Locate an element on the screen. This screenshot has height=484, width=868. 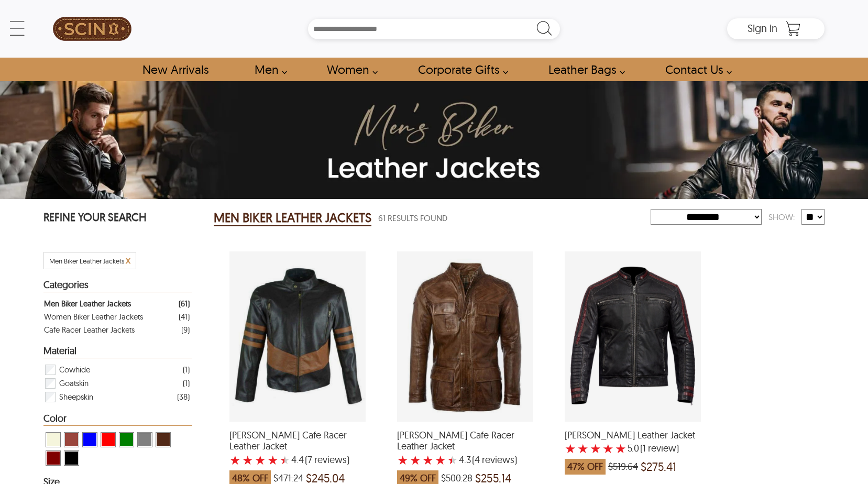
span: (7 is located at coordinates (309, 460).